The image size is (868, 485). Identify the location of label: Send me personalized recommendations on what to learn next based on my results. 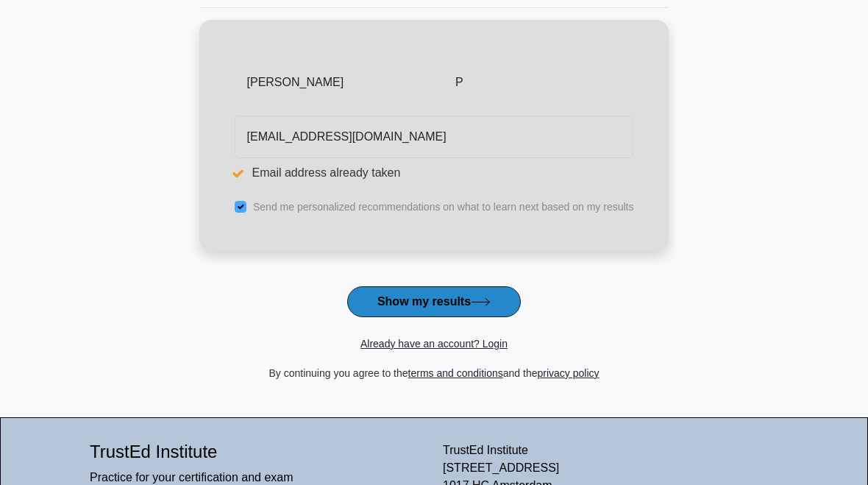
(444, 207).